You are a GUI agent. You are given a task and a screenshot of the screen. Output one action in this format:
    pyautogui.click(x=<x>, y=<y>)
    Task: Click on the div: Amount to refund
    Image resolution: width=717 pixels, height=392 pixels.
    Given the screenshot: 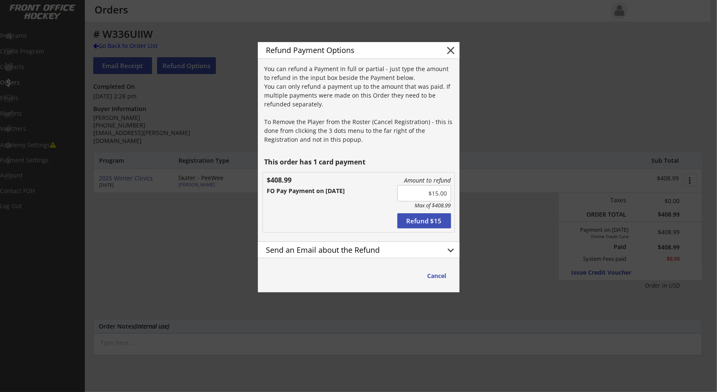 What is the action you would take?
    pyautogui.click(x=424, y=180)
    